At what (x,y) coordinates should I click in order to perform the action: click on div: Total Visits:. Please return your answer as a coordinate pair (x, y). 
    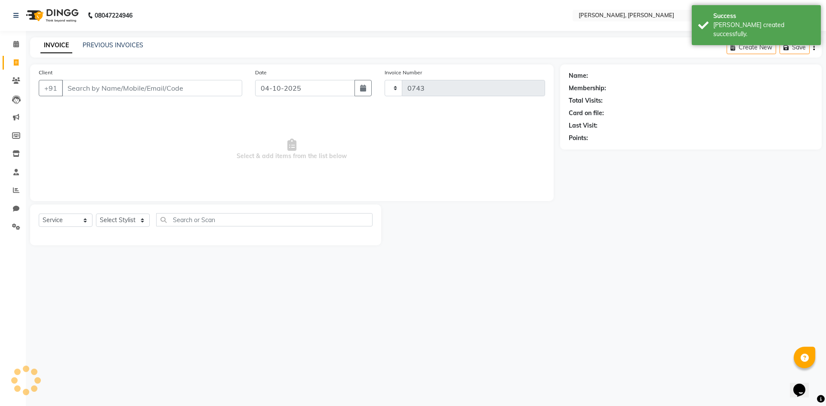
    Looking at the image, I should click on (585, 101).